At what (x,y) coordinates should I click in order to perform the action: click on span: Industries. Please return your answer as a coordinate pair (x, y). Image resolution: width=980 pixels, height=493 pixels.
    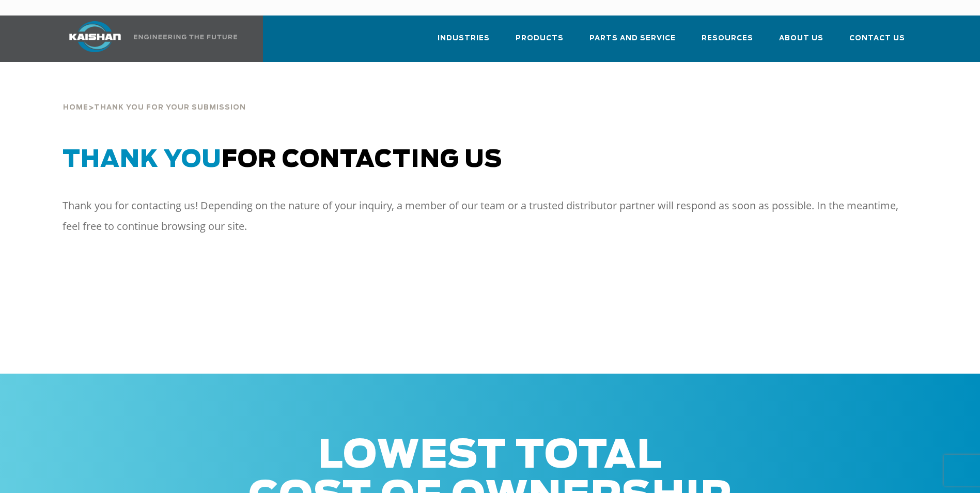
    Looking at the image, I should click on (464, 38).